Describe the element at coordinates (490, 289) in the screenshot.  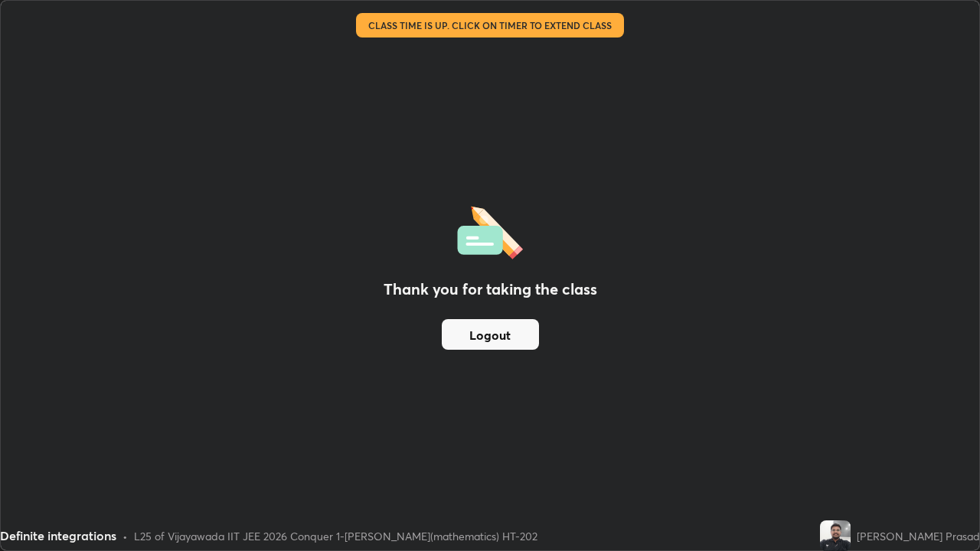
I see `h2: Thank you for taking the class` at that location.